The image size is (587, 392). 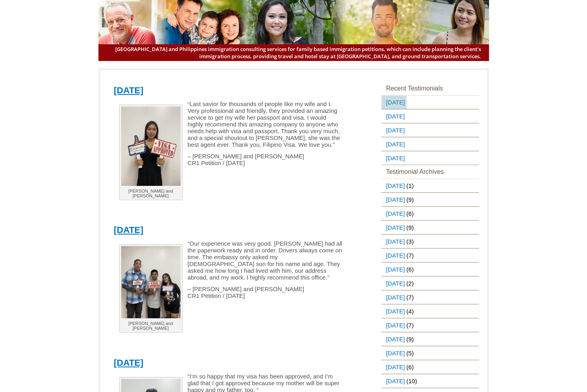 I want to click on h3: Testimonial Archives, so click(x=430, y=172).